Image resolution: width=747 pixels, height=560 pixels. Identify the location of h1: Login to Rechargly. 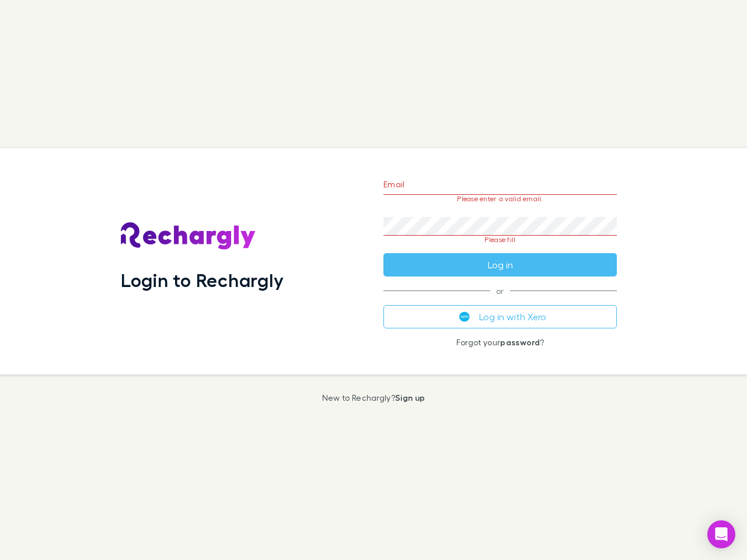
(202, 280).